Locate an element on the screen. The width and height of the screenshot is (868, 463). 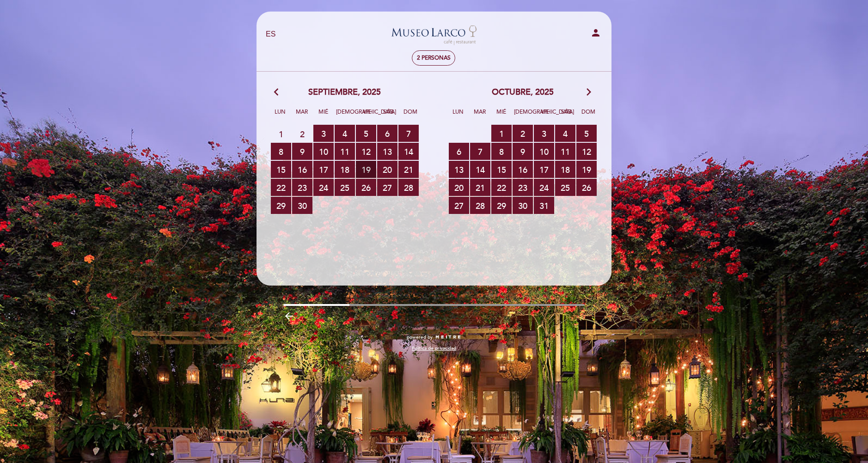
i: arrow_backward is located at coordinates (289, 316).